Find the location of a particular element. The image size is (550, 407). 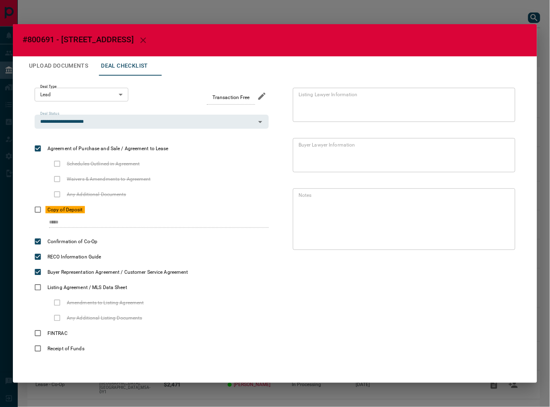

button: Upload Documents is located at coordinates (58, 66).